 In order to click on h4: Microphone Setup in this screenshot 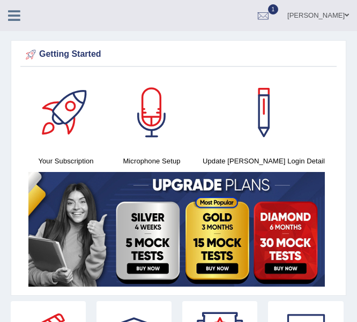, I will do `click(152, 161)`.